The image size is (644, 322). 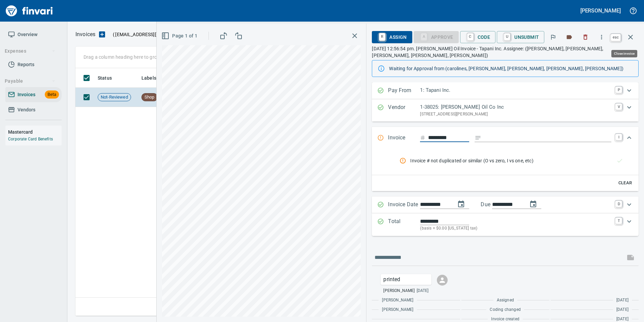 What do you see at coordinates (180, 36) in the screenshot?
I see `button: Page 1 of 1` at bounding box center [180, 36].